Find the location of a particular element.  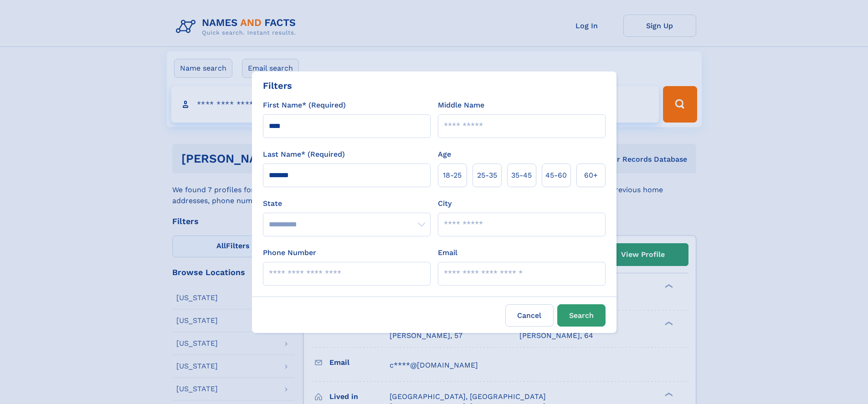

button: Search is located at coordinates (581, 315).